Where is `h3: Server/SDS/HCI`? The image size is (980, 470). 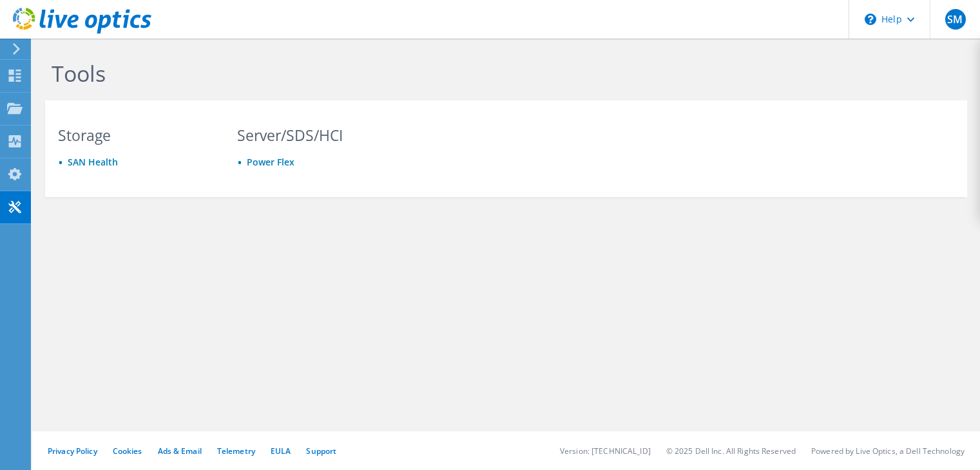
h3: Server/SDS/HCI is located at coordinates (315, 135).